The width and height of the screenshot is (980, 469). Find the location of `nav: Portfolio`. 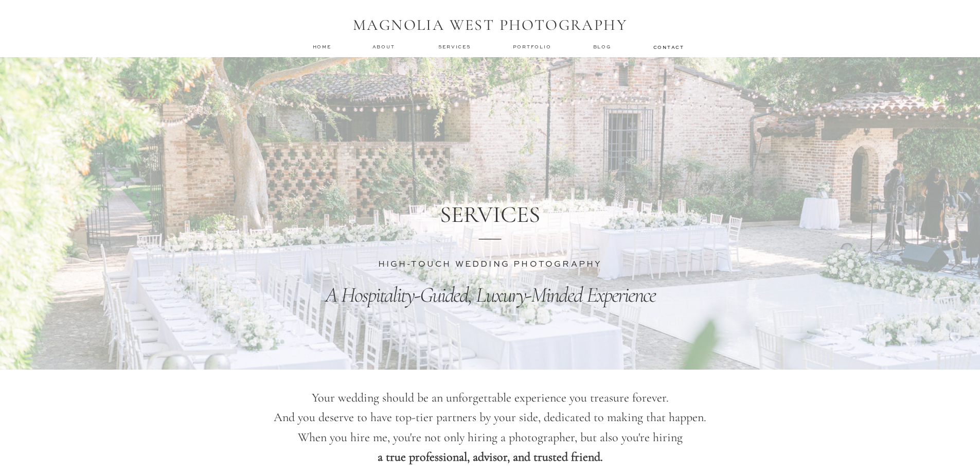

nav: Portfolio is located at coordinates (533, 47).